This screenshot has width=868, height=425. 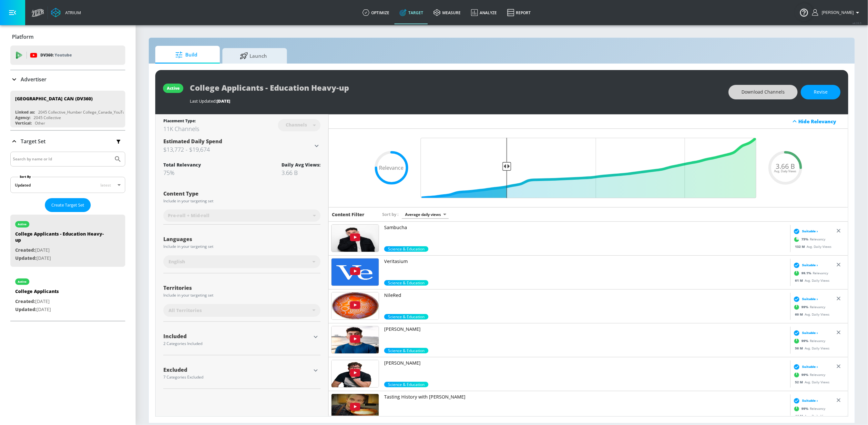 What do you see at coordinates (68, 79) in the screenshot?
I see `div: Advertiser` at bounding box center [68, 79].